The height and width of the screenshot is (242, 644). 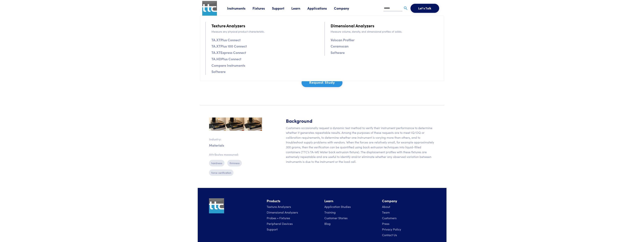 What do you see at coordinates (280, 224) in the screenshot?
I see `a: Peripheral Devices` at bounding box center [280, 224].